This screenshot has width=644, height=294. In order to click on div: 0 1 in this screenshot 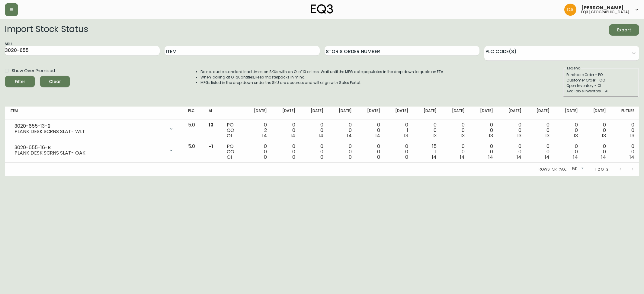, I will do `click(399, 130)`.